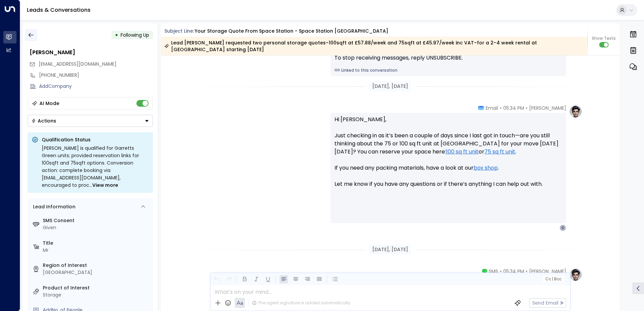 This screenshot has width=644, height=311. Describe the element at coordinates (462, 152) in the screenshot. I see `a: 100 sq ft unit` at that location.